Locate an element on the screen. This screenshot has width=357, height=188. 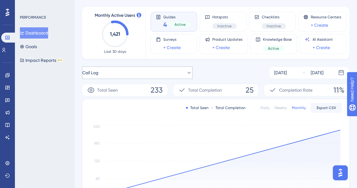
span: 11% is located at coordinates (338, 90).